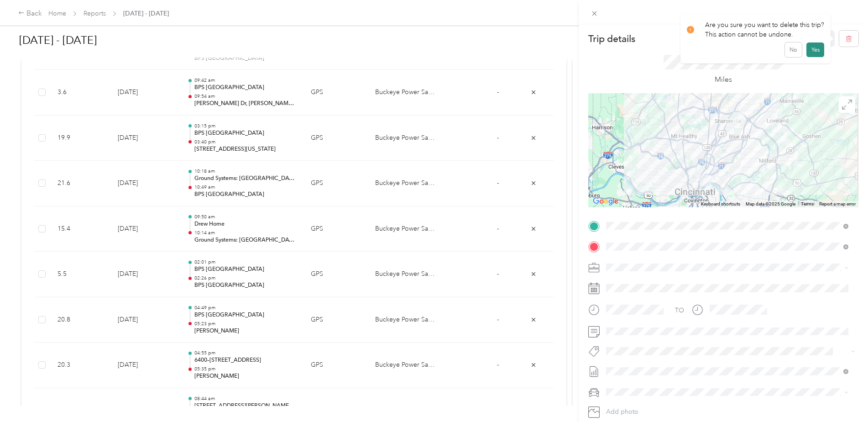 The image size is (868, 422). Describe the element at coordinates (680, 310) in the screenshot. I see `div: TO` at that location.